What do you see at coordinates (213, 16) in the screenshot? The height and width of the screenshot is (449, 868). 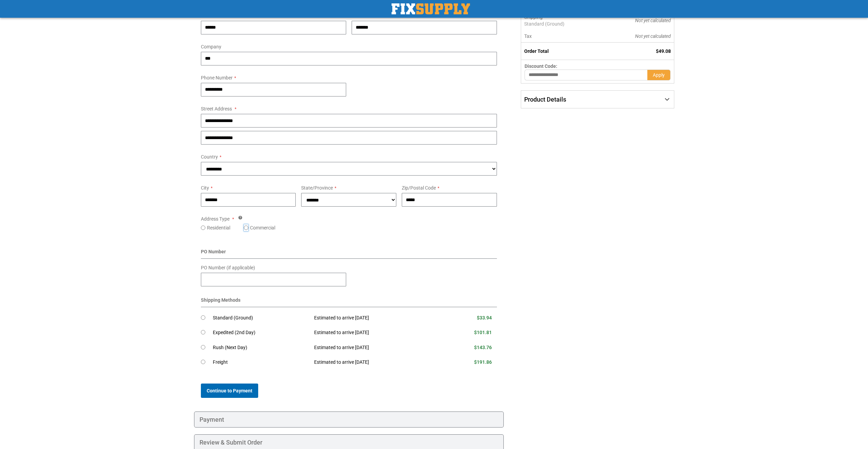 I see `span: First Name` at bounding box center [213, 16].